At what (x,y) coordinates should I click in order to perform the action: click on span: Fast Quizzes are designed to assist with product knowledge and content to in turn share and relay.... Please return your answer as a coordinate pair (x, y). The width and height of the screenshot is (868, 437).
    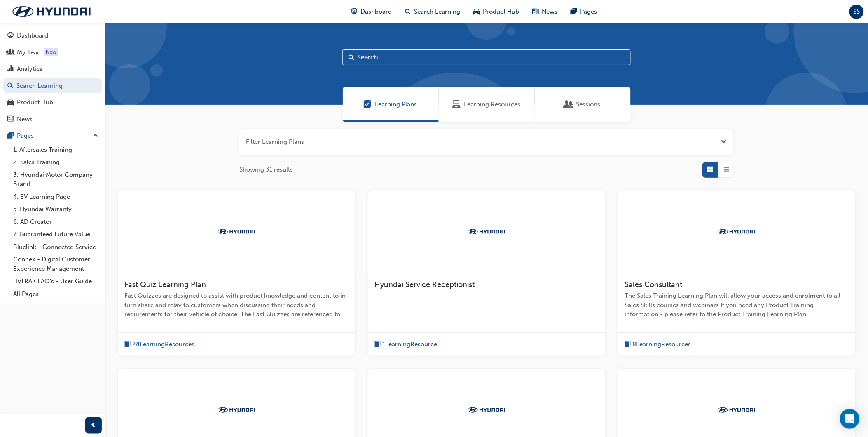
    Looking at the image, I should click on (236, 305).